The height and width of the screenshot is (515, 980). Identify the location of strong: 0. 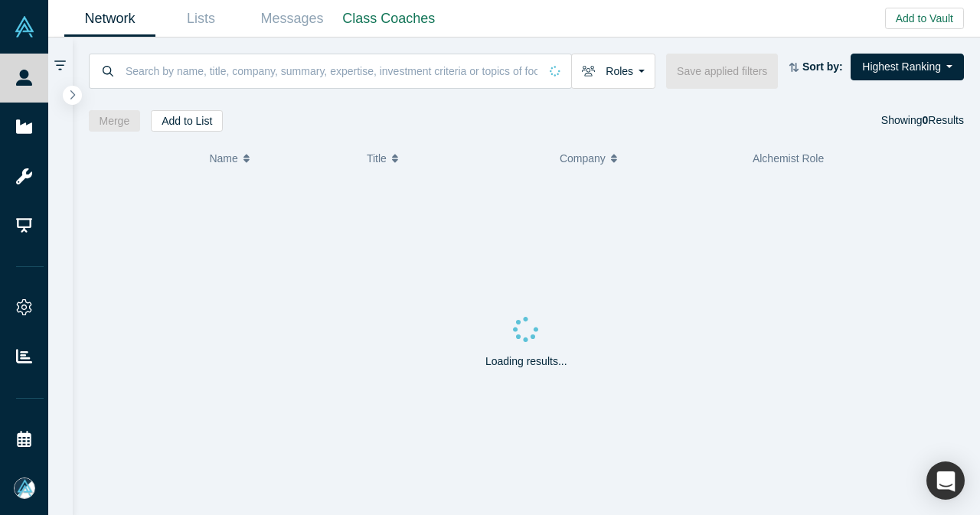
(926, 120).